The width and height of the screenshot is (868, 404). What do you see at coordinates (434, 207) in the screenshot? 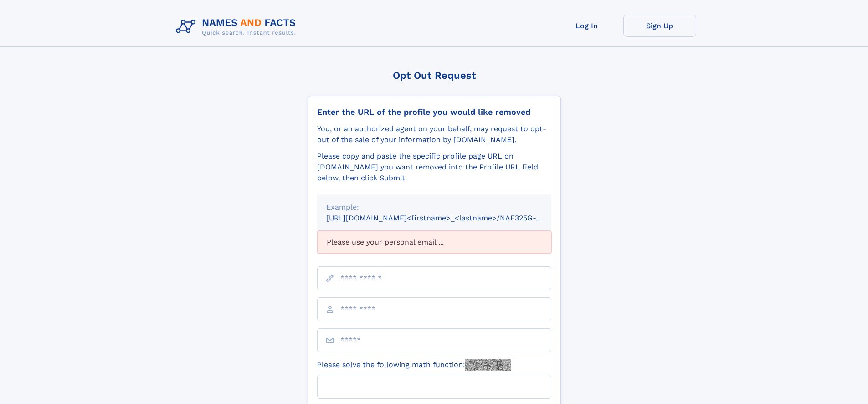
I see `div: Example:` at bounding box center [434, 207].